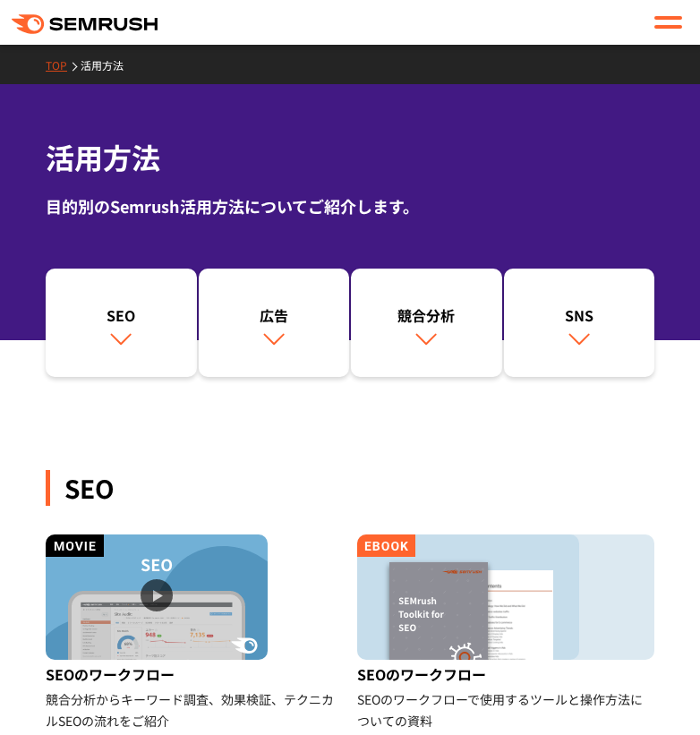 The height and width of the screenshot is (735, 700). I want to click on a: SEOのワークフロー 競合分析からキーワード調査、効果検証、テクニカルSEOの流れをご紹介, so click(194, 633).